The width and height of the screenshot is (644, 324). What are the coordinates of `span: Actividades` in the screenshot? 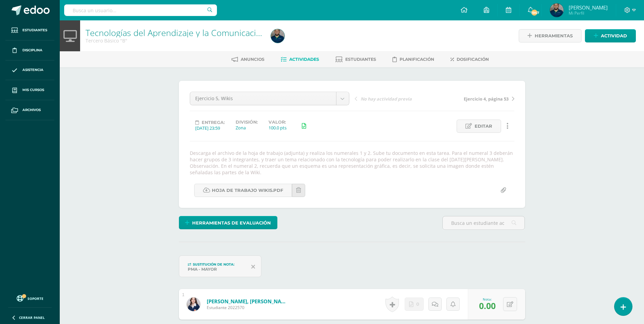 It's located at (304, 59).